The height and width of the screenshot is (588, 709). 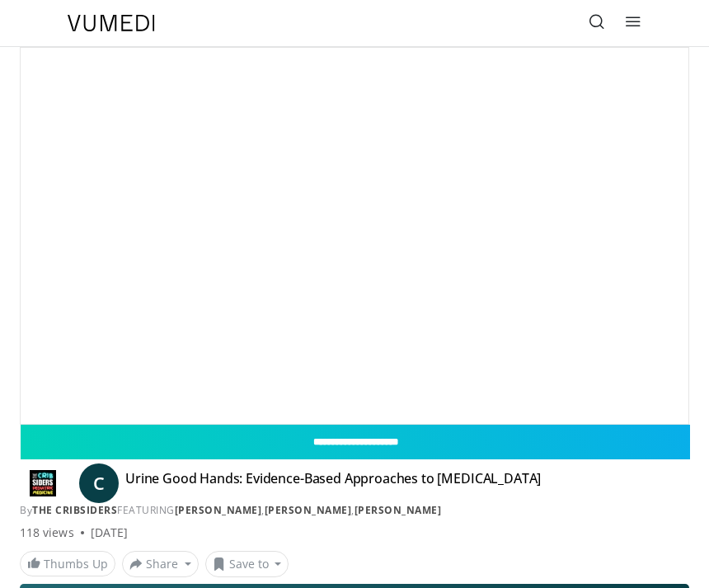 I want to click on a: The Cribsiders, so click(x=74, y=509).